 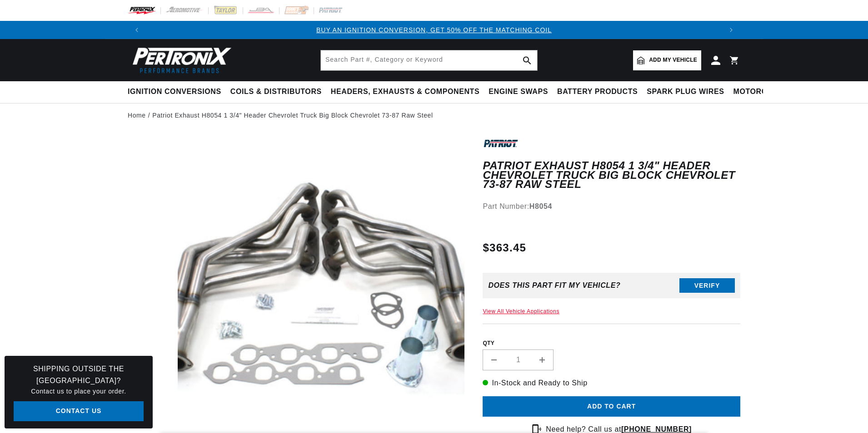 I want to click on div: Does This part fit My vehicle?, so click(x=554, y=286).